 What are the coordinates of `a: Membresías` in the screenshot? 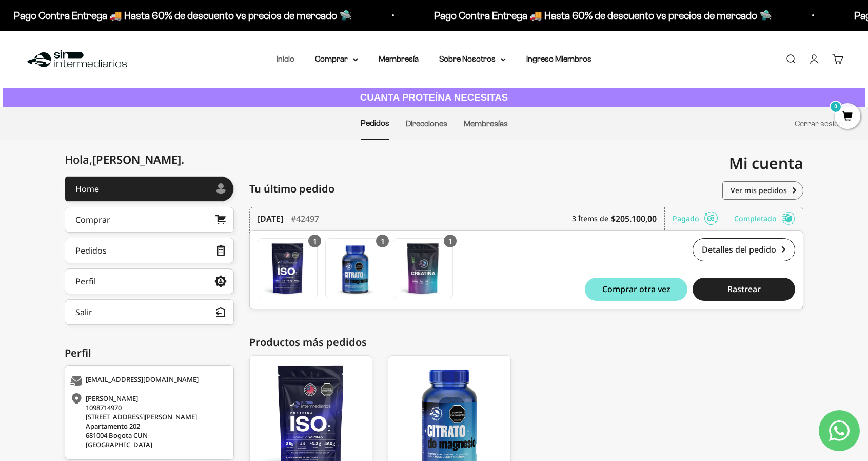 It's located at (486, 123).